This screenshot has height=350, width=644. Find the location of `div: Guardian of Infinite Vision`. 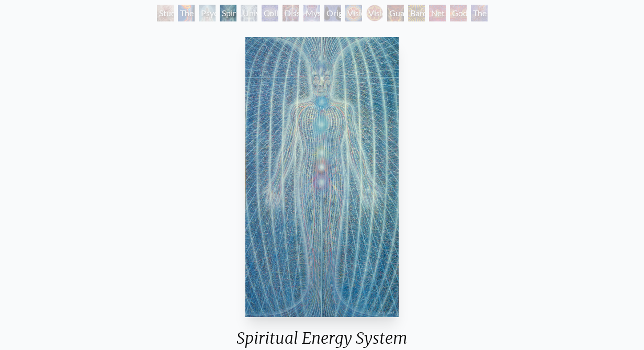

div: Guardian of Infinite Vision is located at coordinates (395, 13).